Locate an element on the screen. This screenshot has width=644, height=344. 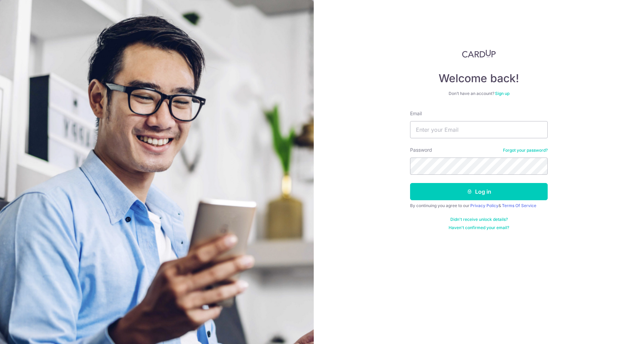
a: Privacy Policy is located at coordinates (484, 205).